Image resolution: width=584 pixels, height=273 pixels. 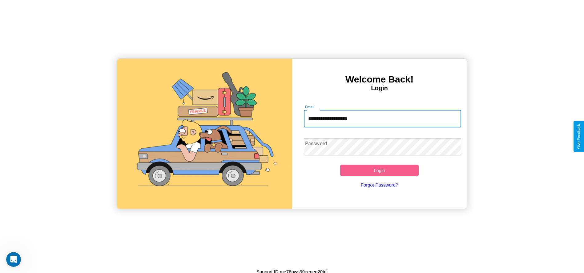 What do you see at coordinates (380, 79) in the screenshot?
I see `h3: Welcome Back!` at bounding box center [380, 79].